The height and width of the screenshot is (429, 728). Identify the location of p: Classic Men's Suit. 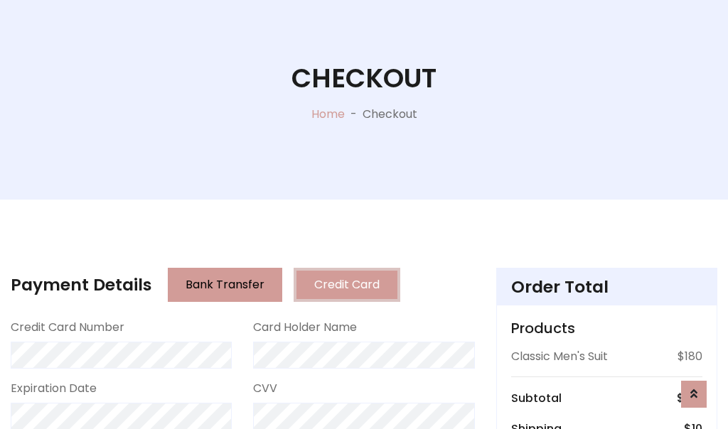
(559, 357).